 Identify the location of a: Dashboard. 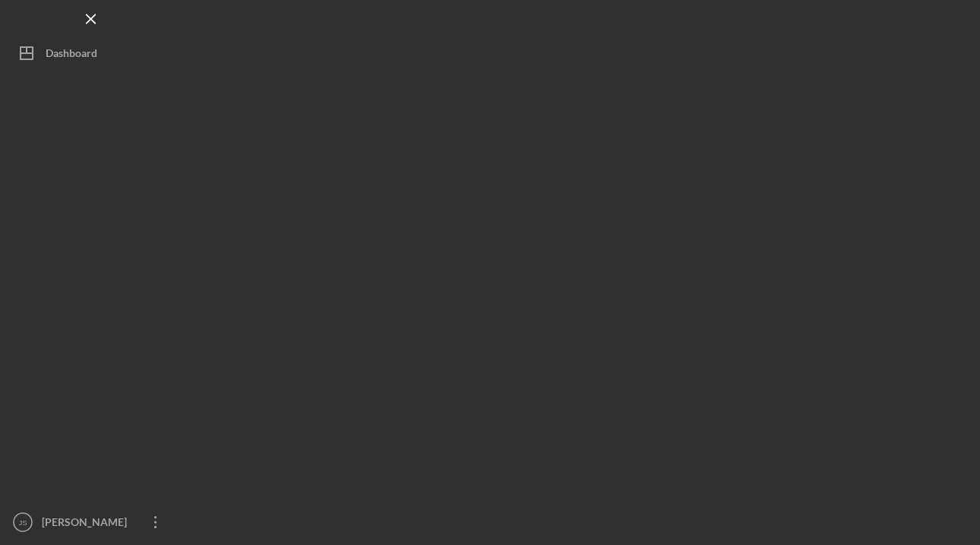
(91, 54).